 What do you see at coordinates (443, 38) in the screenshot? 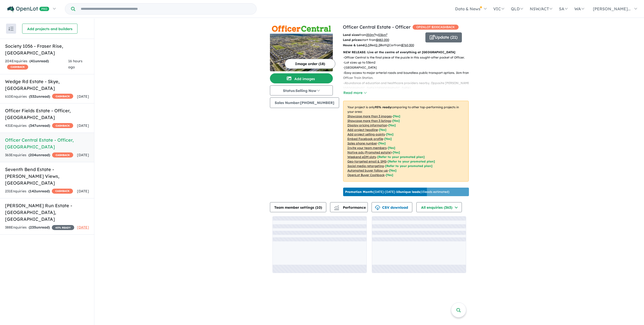
I see `button: Update (21)` at bounding box center [443, 38].